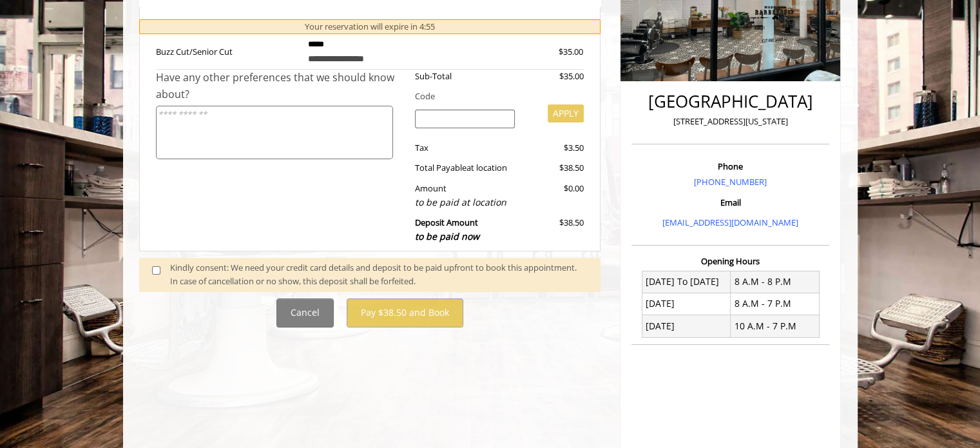  What do you see at coordinates (465, 168) in the screenshot?
I see `div: Total Payable` at bounding box center [465, 168].